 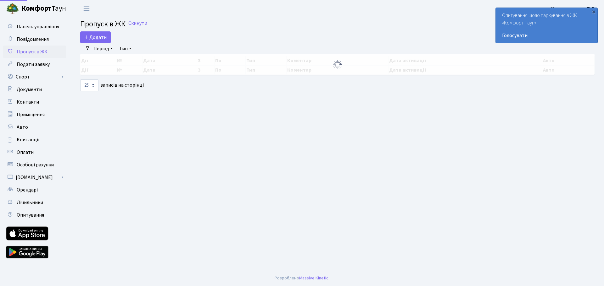 What do you see at coordinates (35, 153) in the screenshot?
I see `a: Оплати` at bounding box center [35, 153].